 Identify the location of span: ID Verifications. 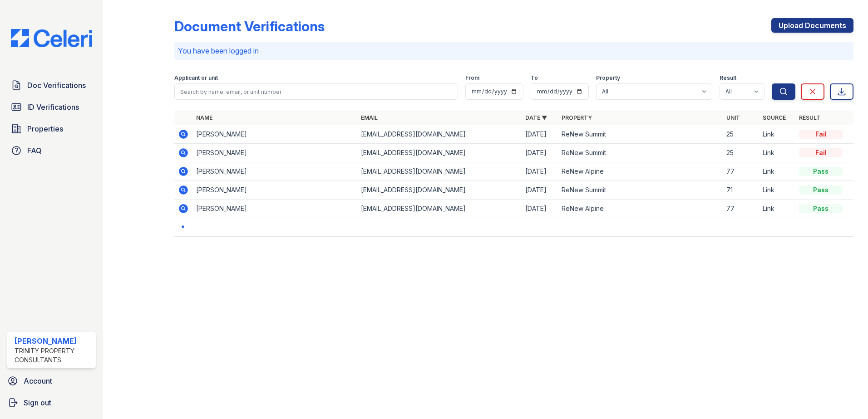
(53, 107).